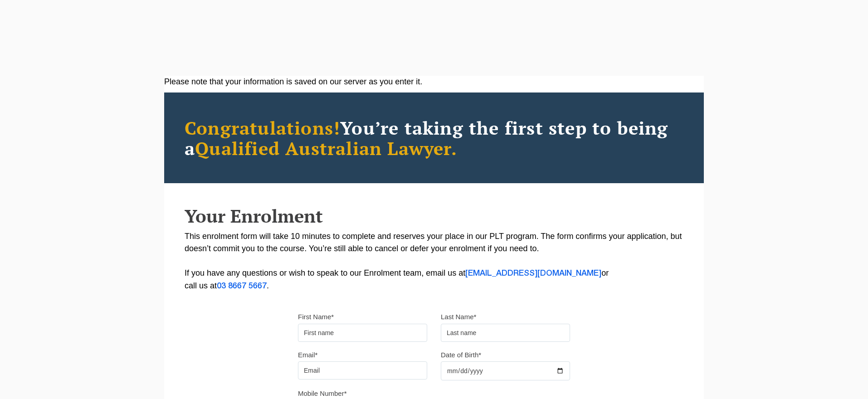 The image size is (868, 399). I want to click on label: Date of Birth*, so click(461, 355).